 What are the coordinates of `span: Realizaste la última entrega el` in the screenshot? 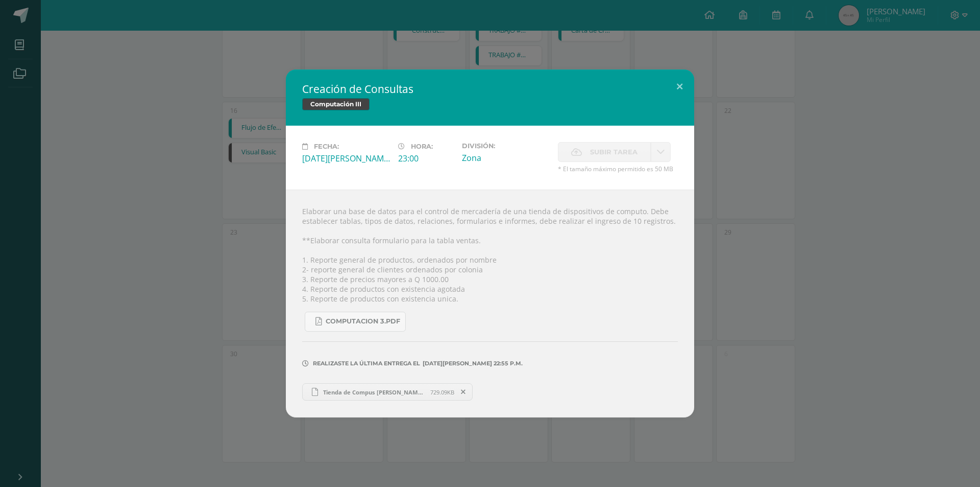 It's located at (366, 363).